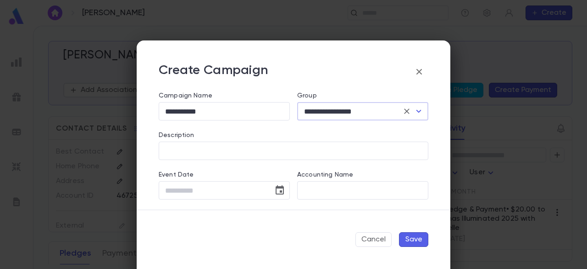  What do you see at coordinates (224, 174) in the screenshot?
I see `label: Event Date` at bounding box center [224, 174].